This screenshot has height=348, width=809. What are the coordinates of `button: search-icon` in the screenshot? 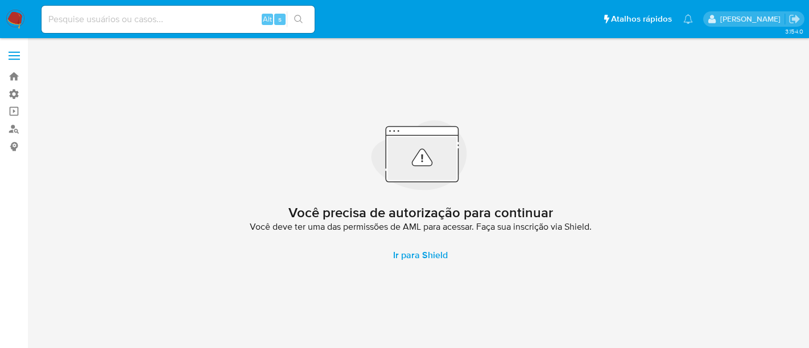 It's located at (298, 19).